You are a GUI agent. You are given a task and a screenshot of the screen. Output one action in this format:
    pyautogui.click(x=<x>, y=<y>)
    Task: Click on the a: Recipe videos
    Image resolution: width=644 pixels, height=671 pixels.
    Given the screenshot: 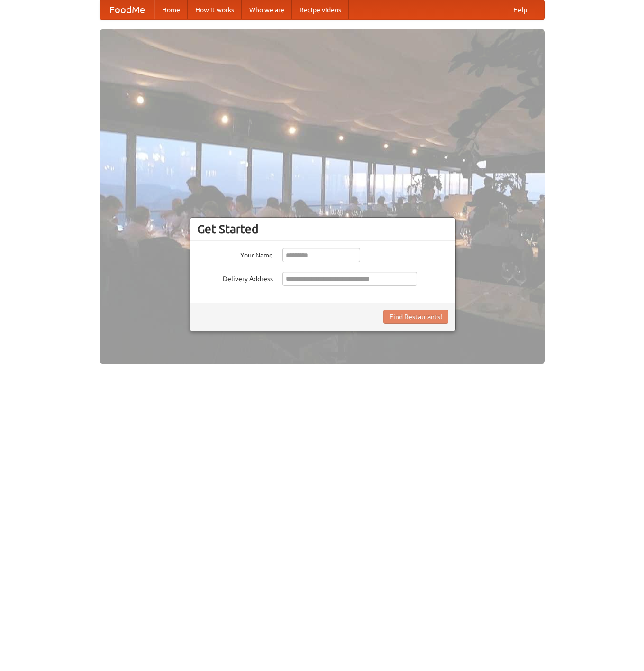 What is the action you would take?
    pyautogui.click(x=320, y=10)
    